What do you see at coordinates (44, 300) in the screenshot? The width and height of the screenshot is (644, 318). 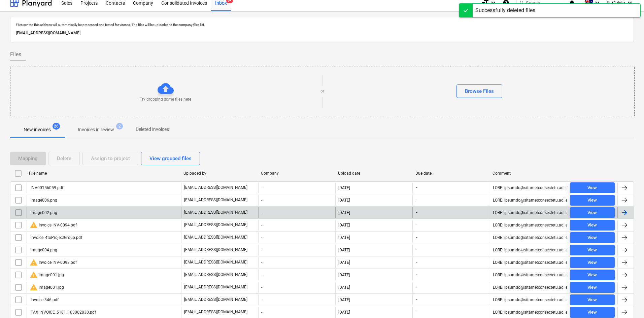 I see `div: Invoice 346.pdf` at bounding box center [44, 300].